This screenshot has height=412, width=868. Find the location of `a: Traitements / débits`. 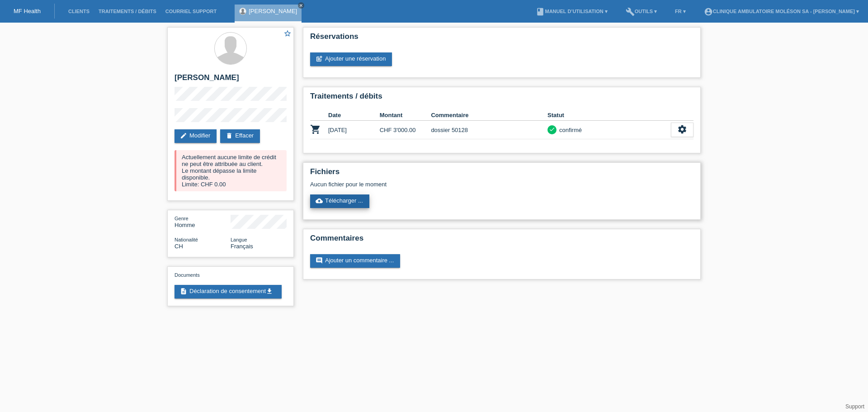

a: Traitements / débits is located at coordinates (128, 11).